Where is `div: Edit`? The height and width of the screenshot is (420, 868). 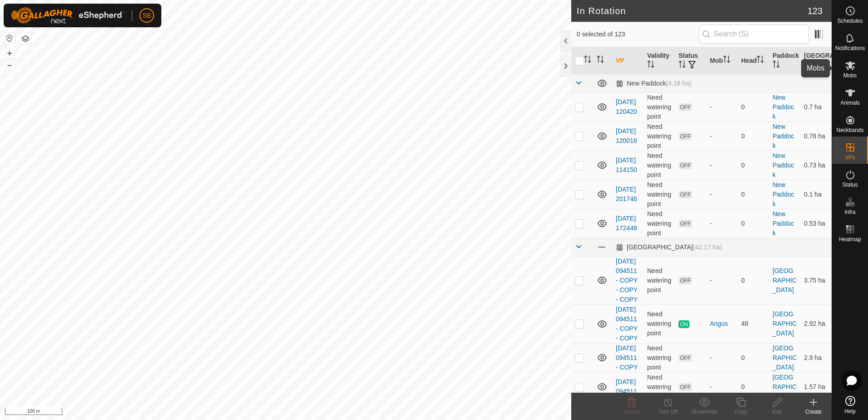
div: Edit is located at coordinates (778, 412).